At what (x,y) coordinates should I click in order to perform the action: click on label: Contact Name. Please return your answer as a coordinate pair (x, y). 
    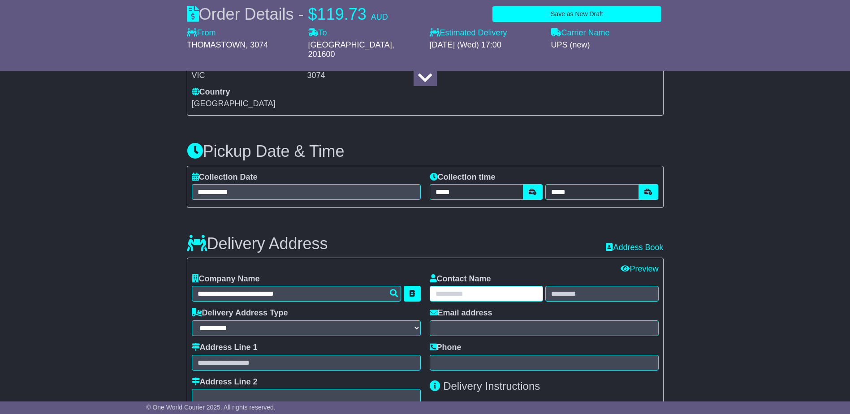
    Looking at the image, I should click on (460, 279).